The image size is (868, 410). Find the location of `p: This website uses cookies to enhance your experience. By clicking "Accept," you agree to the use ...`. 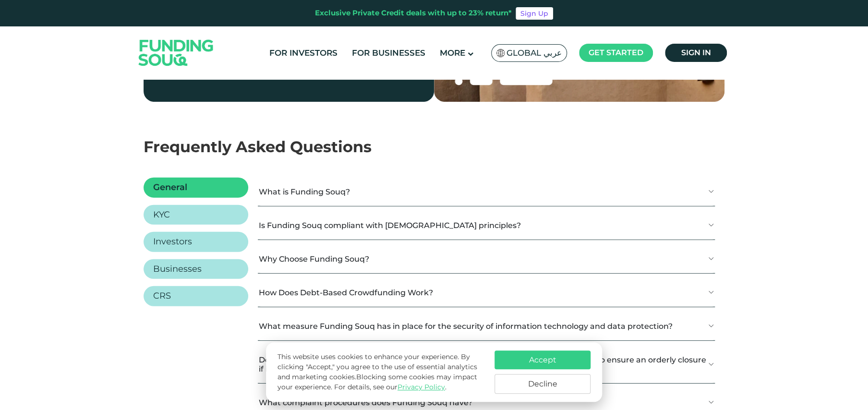

p: This website uses cookies to enhance your experience. By clicking "Accept," you agree to the use ... is located at coordinates (381, 372).